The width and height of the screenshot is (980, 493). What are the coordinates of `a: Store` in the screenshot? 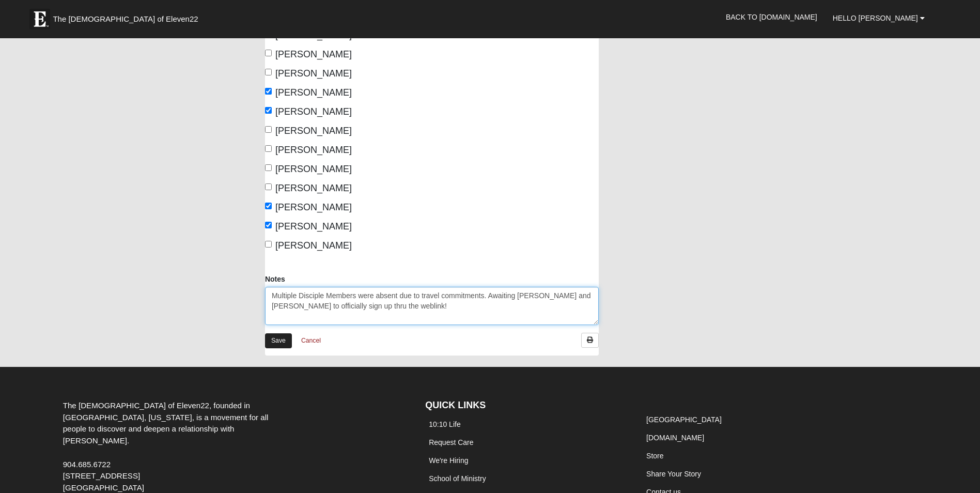 It's located at (655, 456).